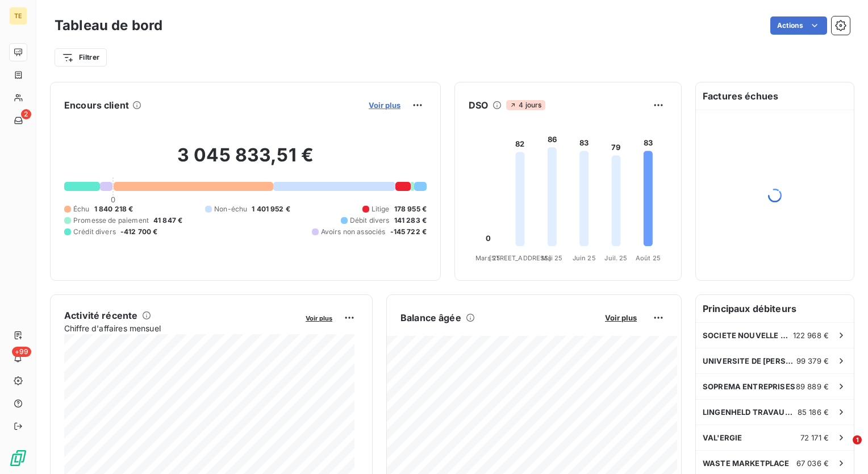 The height and width of the screenshot is (474, 868). What do you see at coordinates (114, 209) in the screenshot?
I see `span: 1 840 218 €` at bounding box center [114, 209].